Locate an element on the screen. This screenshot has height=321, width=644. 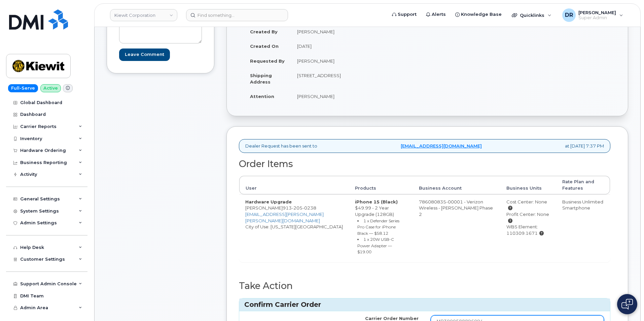
th: Rate Plan and Features is located at coordinates (583, 185).